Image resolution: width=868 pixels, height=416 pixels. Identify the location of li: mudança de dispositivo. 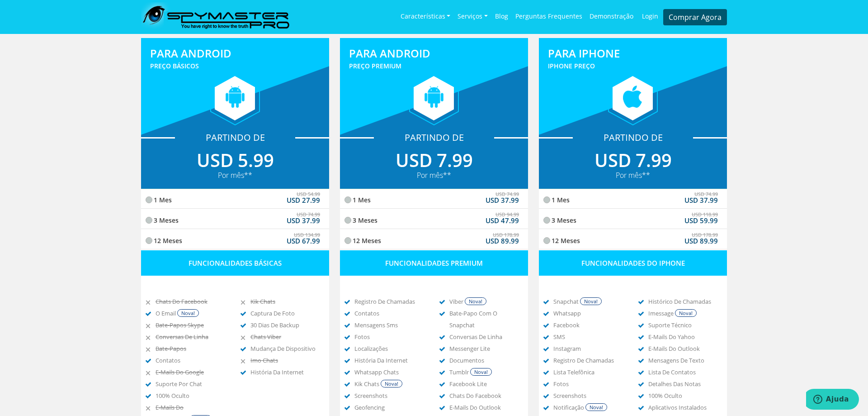
(287, 348).